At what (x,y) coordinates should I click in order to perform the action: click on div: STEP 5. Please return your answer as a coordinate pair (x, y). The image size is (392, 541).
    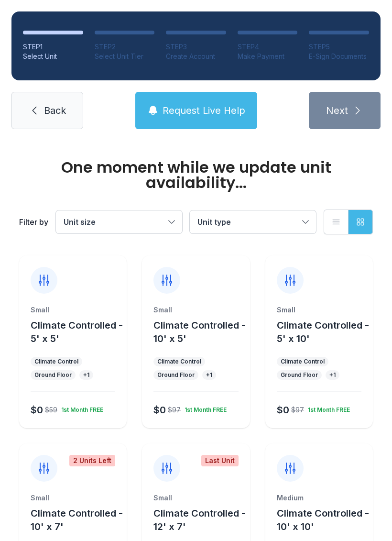
    Looking at the image, I should click on (339, 47).